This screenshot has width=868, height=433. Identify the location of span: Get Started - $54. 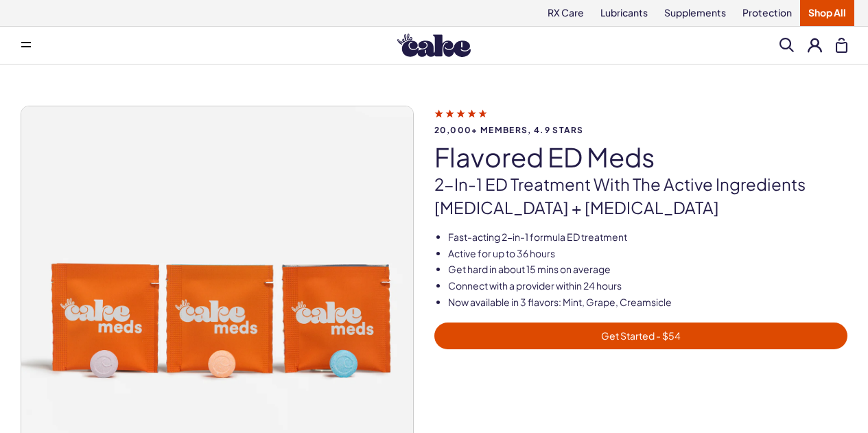
(641, 336).